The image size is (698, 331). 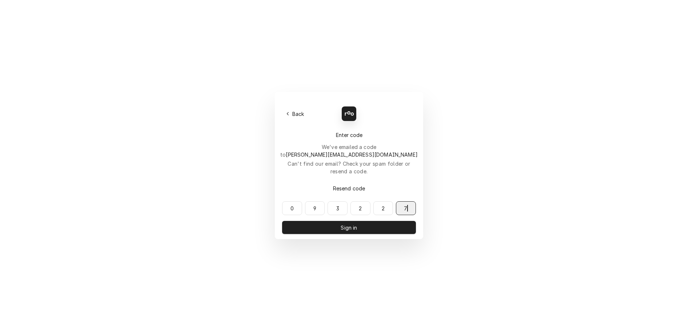 What do you see at coordinates (349, 151) in the screenshot?
I see `div: We've emailed a code` at bounding box center [349, 151].